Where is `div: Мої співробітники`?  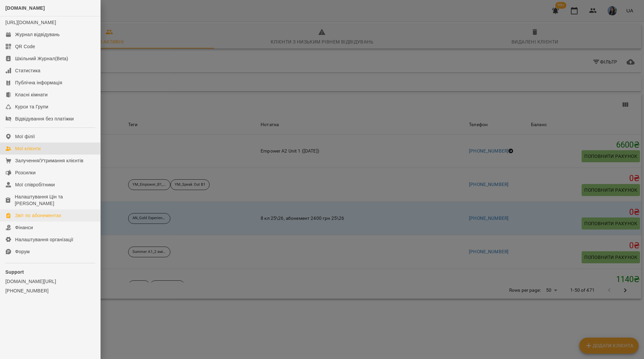
div: Мої співробітники is located at coordinates (35, 185).